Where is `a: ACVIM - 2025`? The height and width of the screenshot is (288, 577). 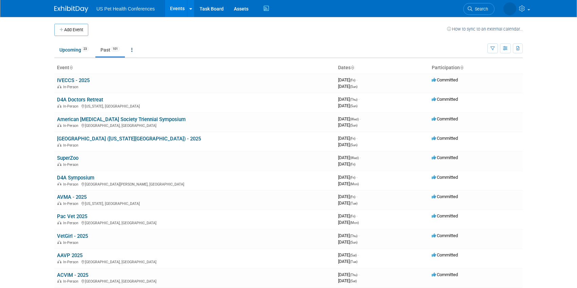 a: ACVIM - 2025 is located at coordinates (73, 275).